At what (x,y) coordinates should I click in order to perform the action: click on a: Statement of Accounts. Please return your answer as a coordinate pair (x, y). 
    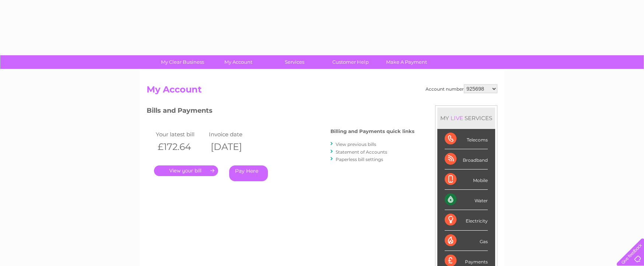
    Looking at the image, I should click on (361, 152).